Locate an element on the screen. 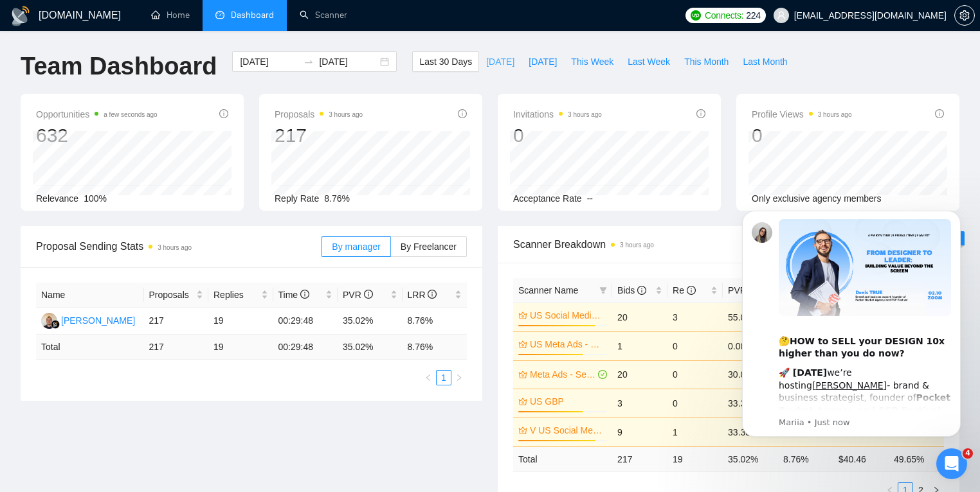  td: 8.76% is located at coordinates (434, 321).